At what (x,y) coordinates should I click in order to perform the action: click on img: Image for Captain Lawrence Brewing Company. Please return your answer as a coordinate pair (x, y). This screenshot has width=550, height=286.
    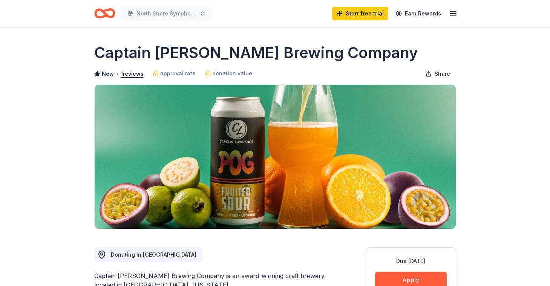
    Looking at the image, I should click on (275, 157).